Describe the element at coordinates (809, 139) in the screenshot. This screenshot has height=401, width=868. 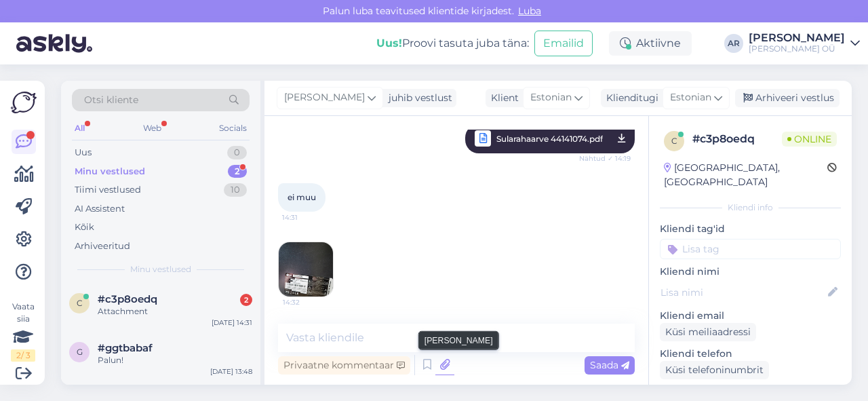
I see `span: Online` at that location.